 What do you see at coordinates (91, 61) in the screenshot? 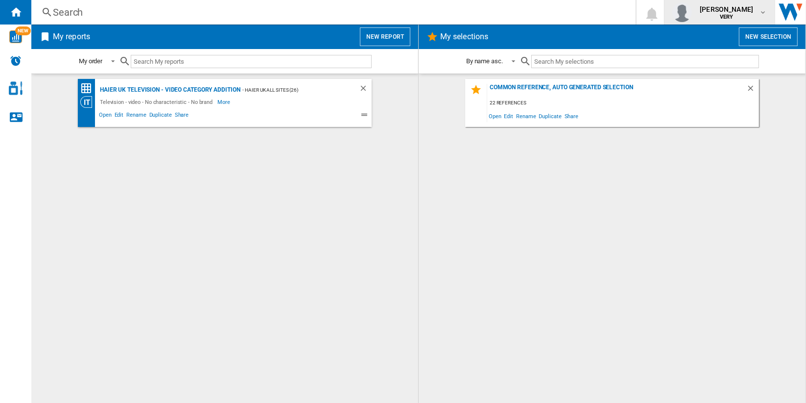
I see `div: My order` at bounding box center [91, 61].